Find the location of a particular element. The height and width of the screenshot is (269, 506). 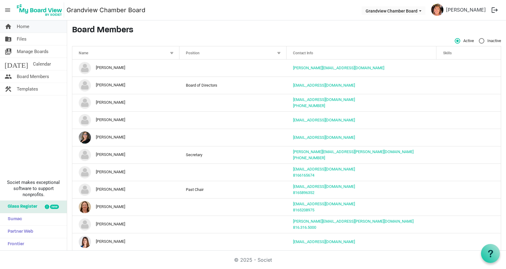

span: menu is located at coordinates (8, 10).